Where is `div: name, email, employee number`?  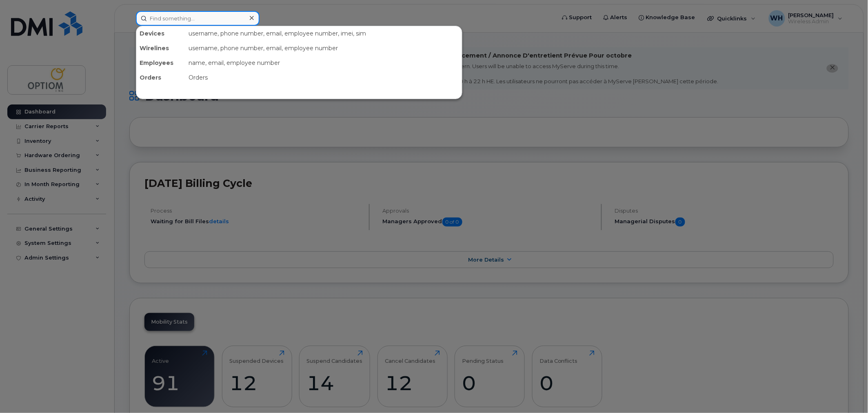 div: name, email, employee number is located at coordinates (323, 63).